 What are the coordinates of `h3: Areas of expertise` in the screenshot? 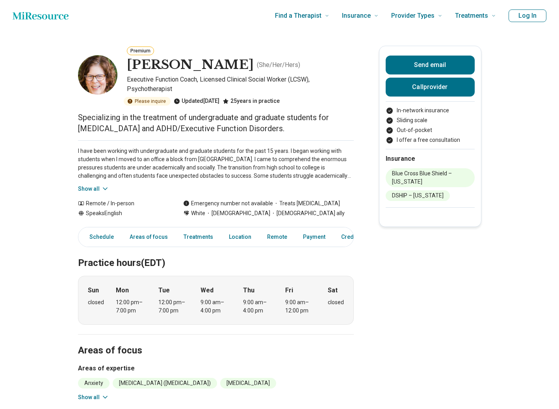 It's located at (216, 368).